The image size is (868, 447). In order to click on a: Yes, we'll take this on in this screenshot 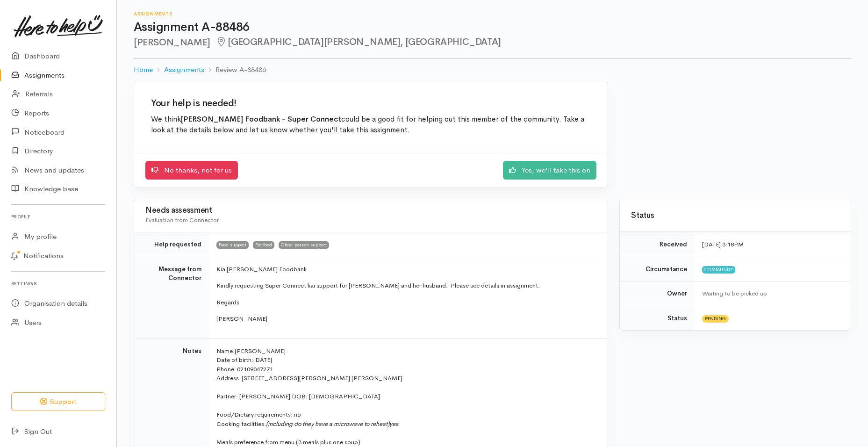, I will do `click(550, 170)`.